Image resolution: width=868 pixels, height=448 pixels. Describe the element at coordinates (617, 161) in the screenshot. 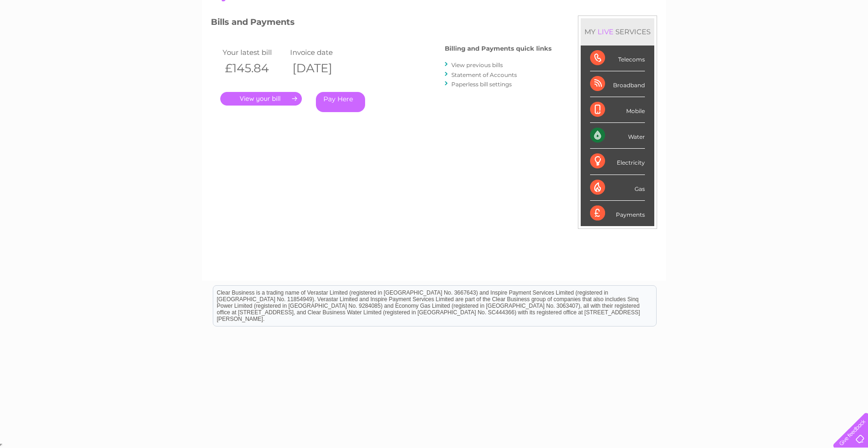

I see `div: Electricity` at that location.